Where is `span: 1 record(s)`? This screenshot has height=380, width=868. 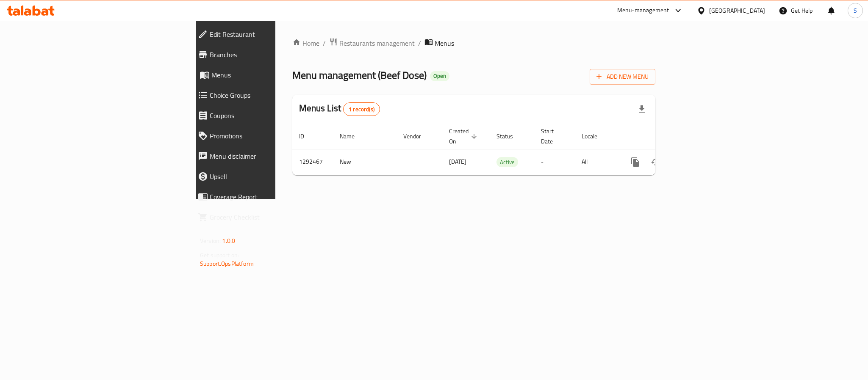
span: 1 record(s) is located at coordinates (362, 110).